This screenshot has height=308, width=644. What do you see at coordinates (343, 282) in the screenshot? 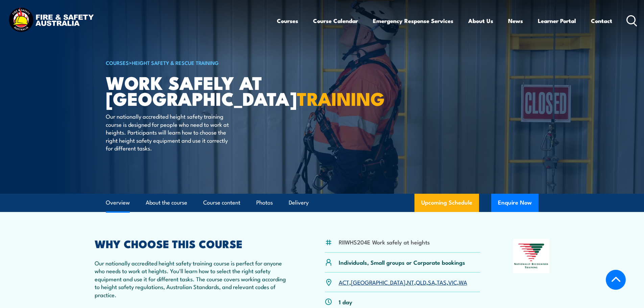
I see `a: ACT` at bounding box center [343, 282].